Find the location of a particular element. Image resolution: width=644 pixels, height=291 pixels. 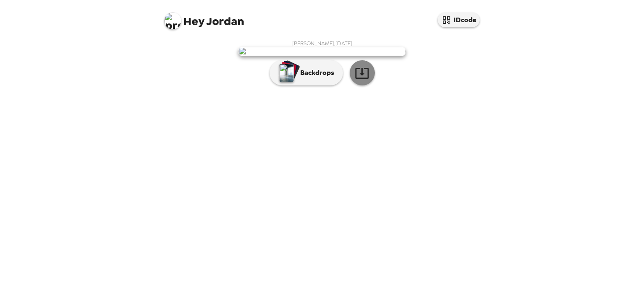

span: Jordan is located at coordinates (204, 17).